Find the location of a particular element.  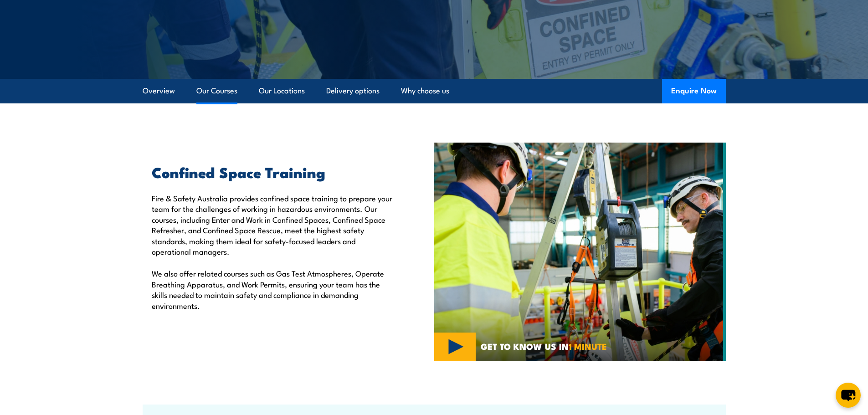

a: Delivery options is located at coordinates (353, 91).